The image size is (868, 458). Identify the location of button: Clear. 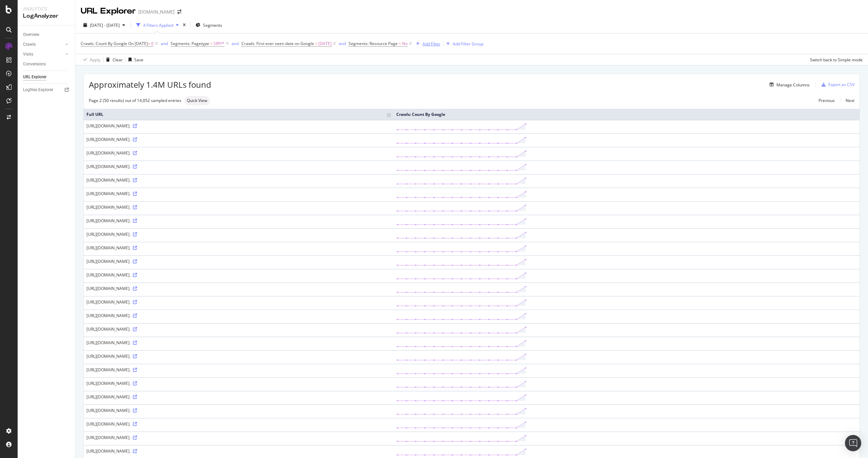
(113, 59).